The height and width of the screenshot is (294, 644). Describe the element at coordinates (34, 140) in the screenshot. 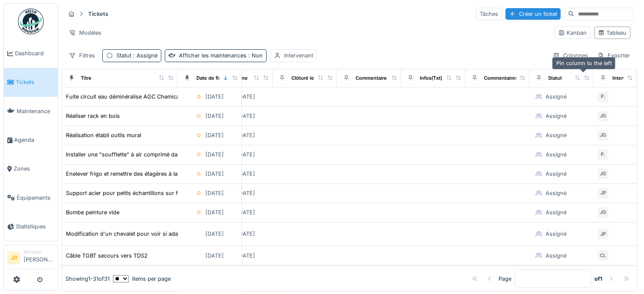

I see `span: Agenda` at that location.